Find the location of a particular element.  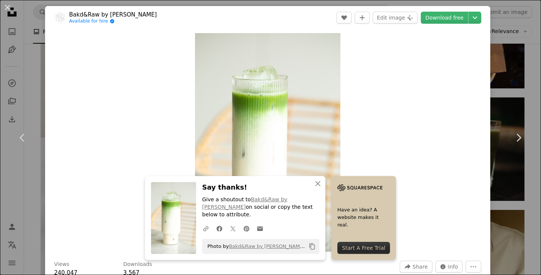

h3: Say thanks! is located at coordinates (261, 187).